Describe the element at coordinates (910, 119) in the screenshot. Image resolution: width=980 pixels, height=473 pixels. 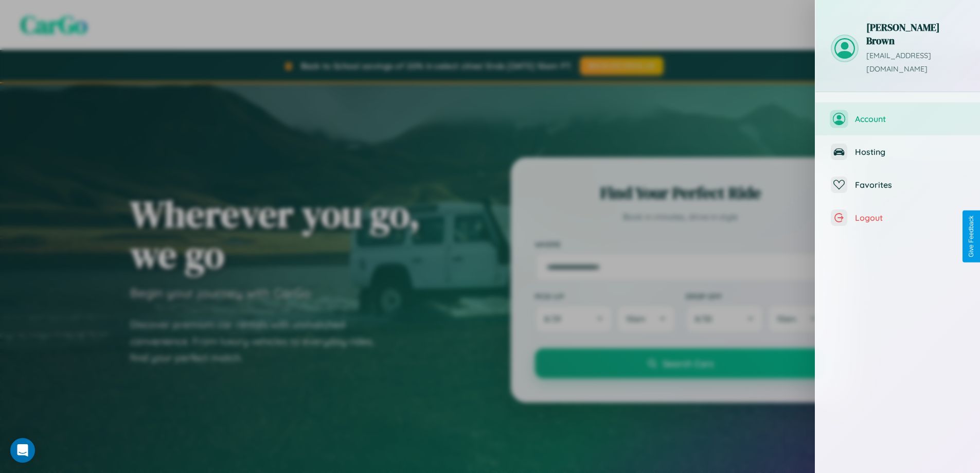
I see `span: Account` at that location.